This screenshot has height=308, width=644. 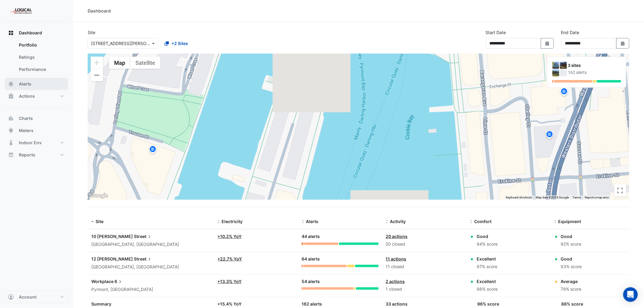 What do you see at coordinates (31, 33) in the screenshot?
I see `span: Dashboard` at bounding box center [31, 33].